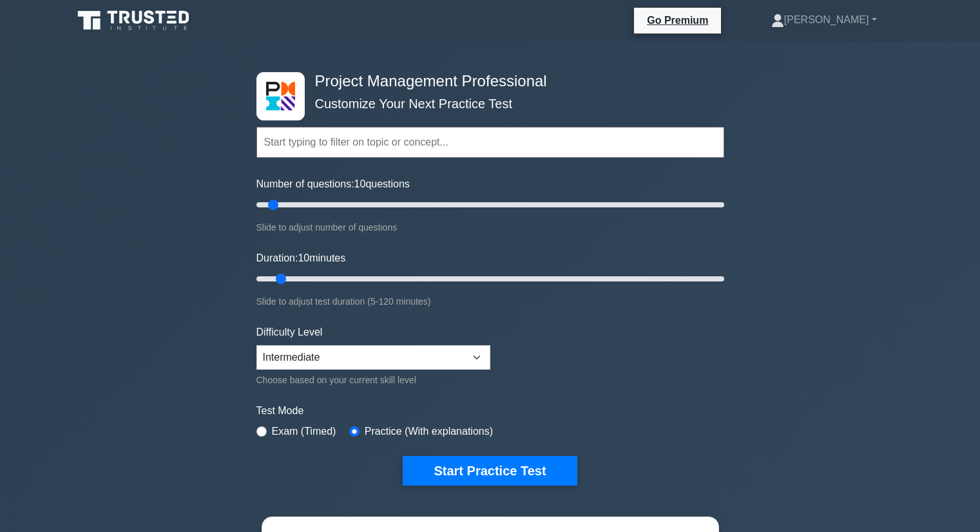 This screenshot has height=532, width=980. What do you see at coordinates (490, 411) in the screenshot?
I see `label: Test Mode` at bounding box center [490, 411].